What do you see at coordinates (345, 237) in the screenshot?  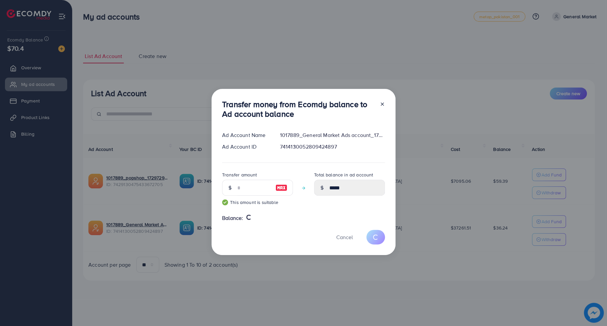 I see `span: Cancel` at bounding box center [345, 237].